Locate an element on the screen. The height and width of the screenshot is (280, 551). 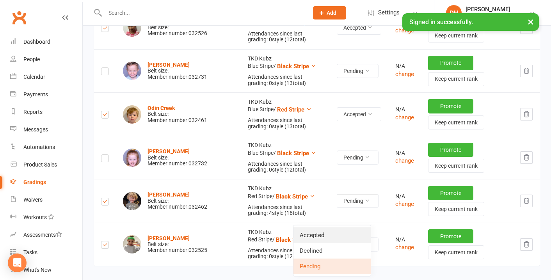
a: Tasks is located at coordinates (46, 253).